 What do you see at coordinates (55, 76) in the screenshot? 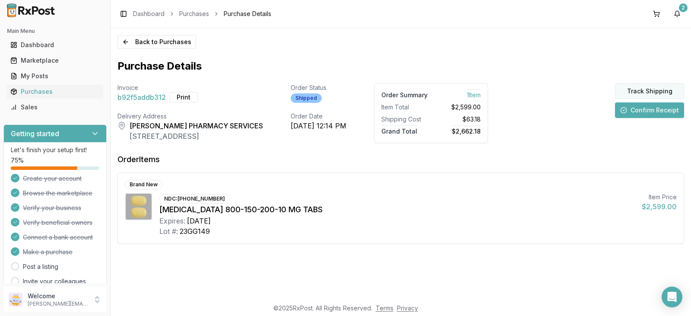
I see `div: My Posts` at bounding box center [55, 76].